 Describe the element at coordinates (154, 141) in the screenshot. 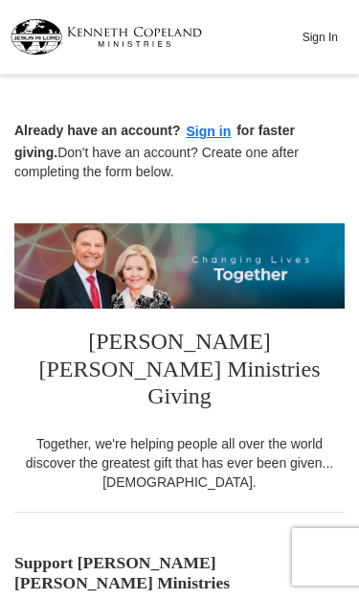

I see `strong: Already have an account? for faster giving.` at that location.